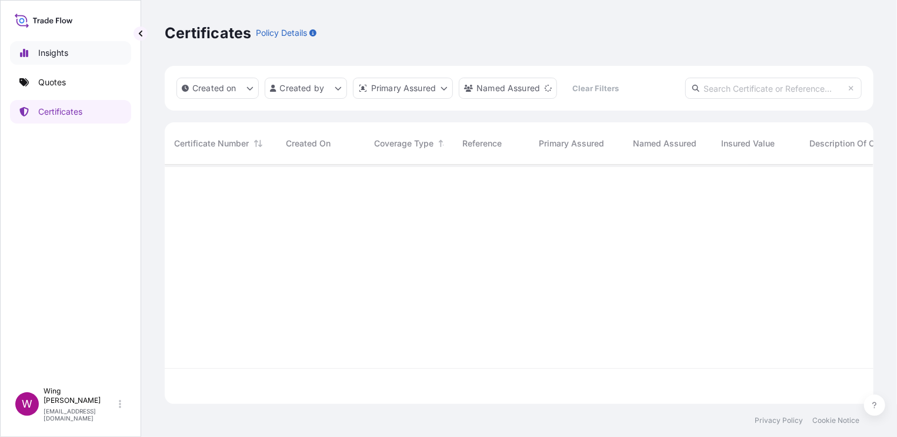 Image resolution: width=897 pixels, height=437 pixels. What do you see at coordinates (52, 82) in the screenshot?
I see `p: Quotes` at bounding box center [52, 82].